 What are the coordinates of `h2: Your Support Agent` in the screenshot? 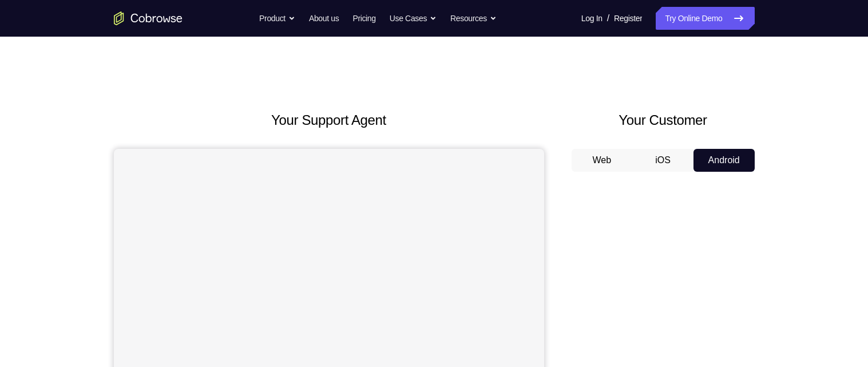 It's located at (329, 120).